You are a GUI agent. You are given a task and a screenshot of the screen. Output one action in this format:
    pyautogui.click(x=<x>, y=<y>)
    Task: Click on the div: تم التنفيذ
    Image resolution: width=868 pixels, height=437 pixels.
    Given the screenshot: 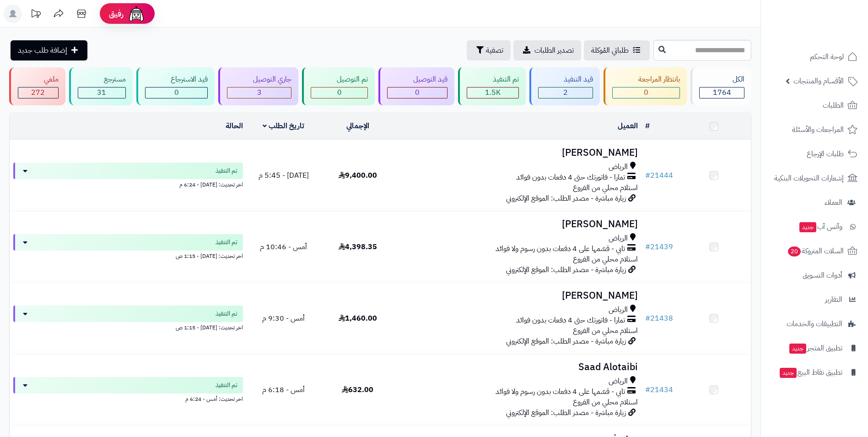 What is the action you would take?
    pyautogui.click(x=493, y=79)
    